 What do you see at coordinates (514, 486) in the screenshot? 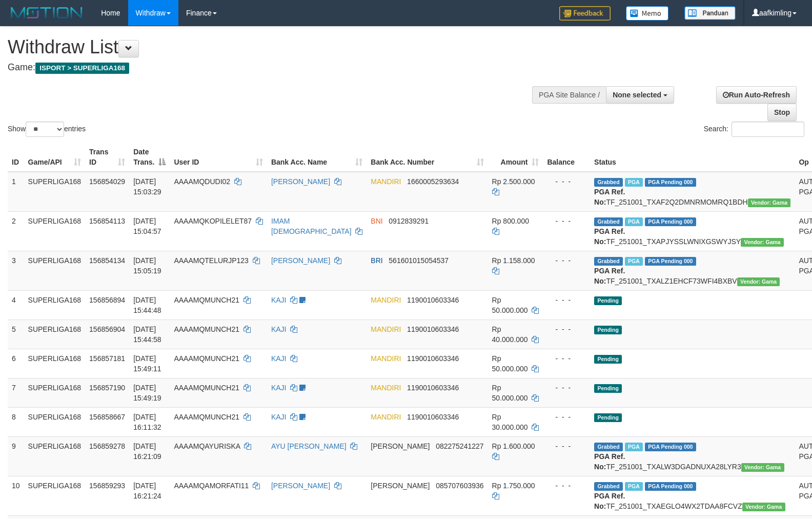
I see `span: Rp 1.750.000` at bounding box center [514, 486].